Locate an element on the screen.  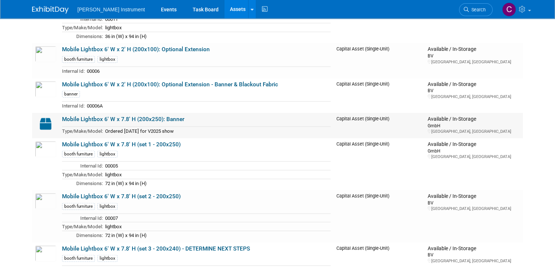
td: 00011 is located at coordinates (217, 19).